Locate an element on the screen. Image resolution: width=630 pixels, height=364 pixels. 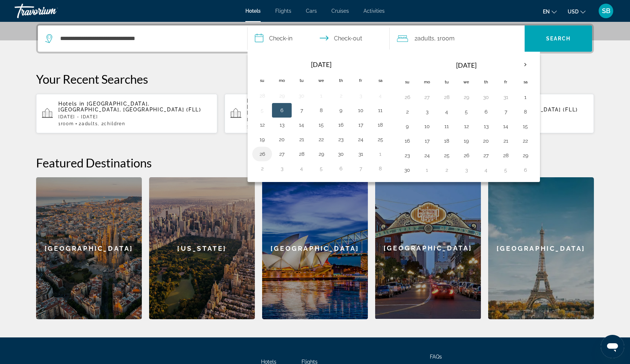
span: USD is located at coordinates (573, 12).